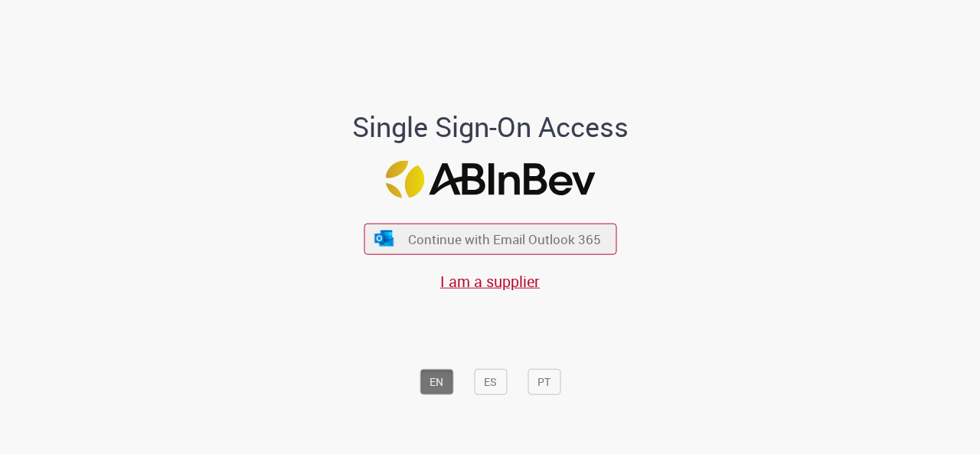  What do you see at coordinates (490, 281) in the screenshot?
I see `a: I am a supplier` at bounding box center [490, 281].